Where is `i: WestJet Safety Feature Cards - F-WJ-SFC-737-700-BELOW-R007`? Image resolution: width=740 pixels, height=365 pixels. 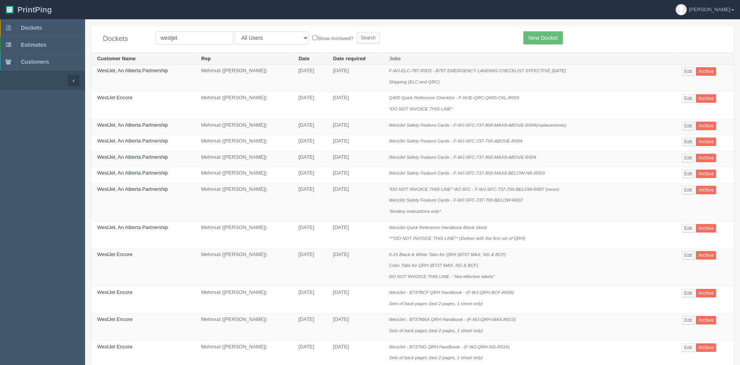 i: WestJet Safety Feature Cards - F-WJ-SFC-737-700-BELOW-R007 is located at coordinates (456, 200).